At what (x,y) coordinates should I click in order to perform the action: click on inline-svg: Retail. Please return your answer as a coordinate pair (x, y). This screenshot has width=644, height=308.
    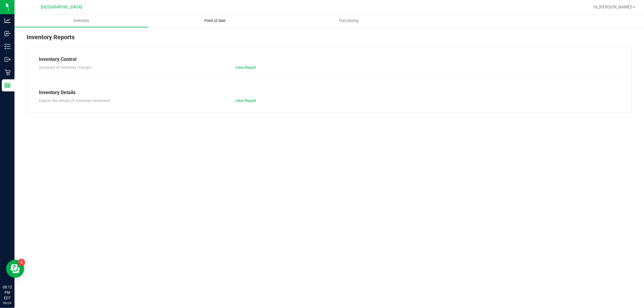
    Looking at the image, I should click on (8, 72).